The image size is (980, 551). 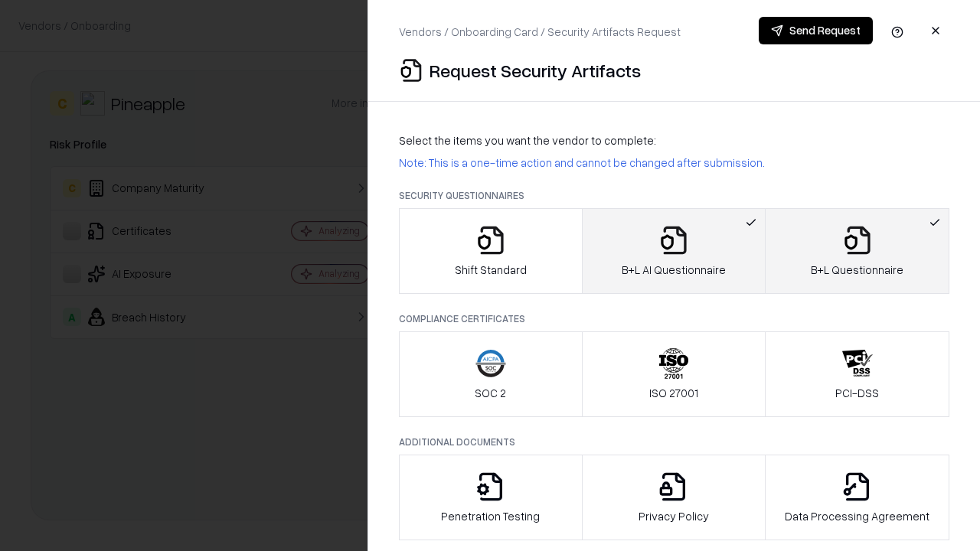 What do you see at coordinates (673, 441) in the screenshot?
I see `p: Additional Documents` at bounding box center [673, 441].